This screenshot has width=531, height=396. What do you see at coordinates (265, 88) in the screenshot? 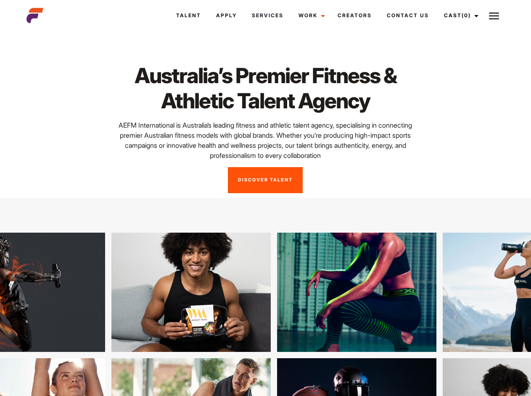
I see `h1: Australia’s Premier Fitness & Athletic Talent Agency` at bounding box center [265, 88].